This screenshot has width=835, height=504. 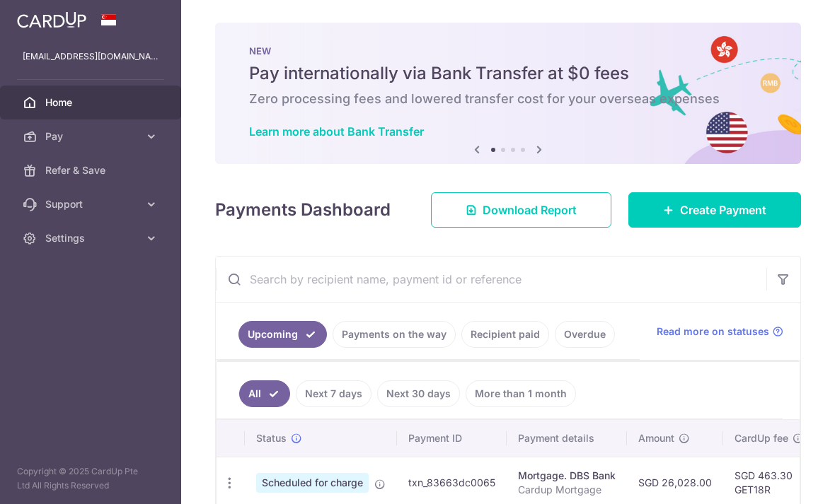 What do you see at coordinates (566, 439) in the screenshot?
I see `th: Payment details` at bounding box center [566, 439].